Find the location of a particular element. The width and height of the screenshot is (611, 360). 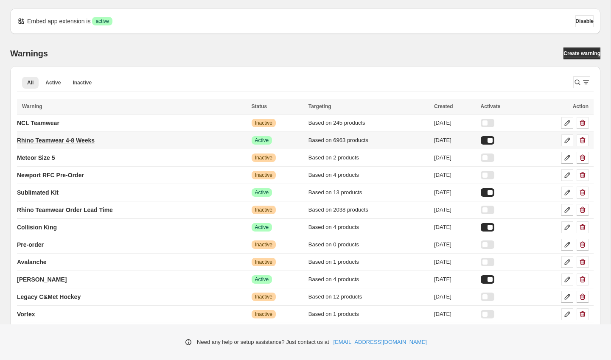

a: Rhino Teamwear 4-8 Weeks is located at coordinates (56, 140).